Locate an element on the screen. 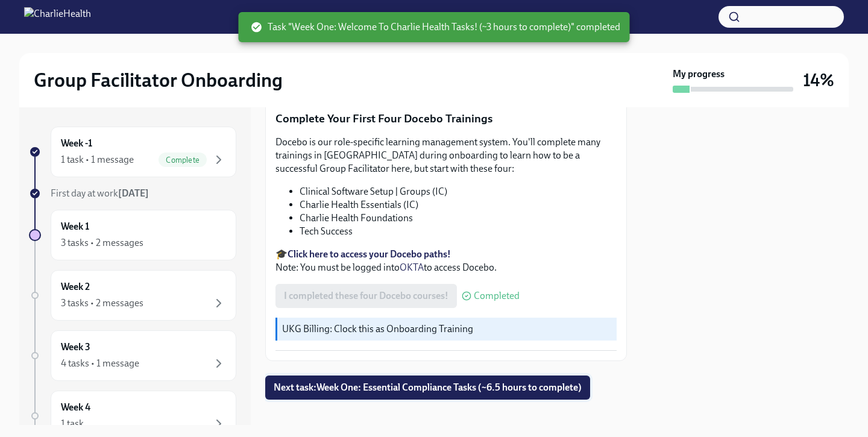  a: Click here to access your Docebo paths! is located at coordinates (369, 254).